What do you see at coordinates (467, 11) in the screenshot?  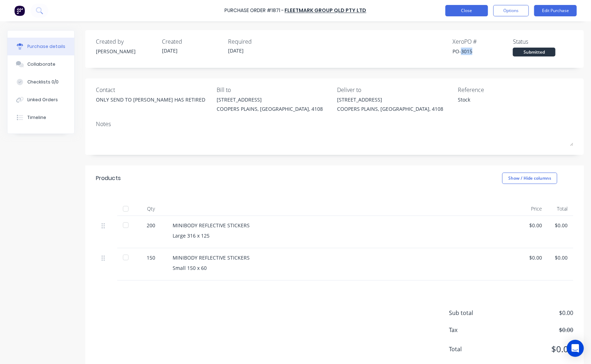 I see `button: Close` at bounding box center [467, 11].